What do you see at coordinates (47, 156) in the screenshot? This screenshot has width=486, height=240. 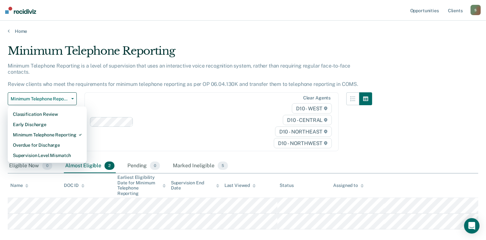 I see `div: Supervision Level Mismatch` at bounding box center [47, 156].